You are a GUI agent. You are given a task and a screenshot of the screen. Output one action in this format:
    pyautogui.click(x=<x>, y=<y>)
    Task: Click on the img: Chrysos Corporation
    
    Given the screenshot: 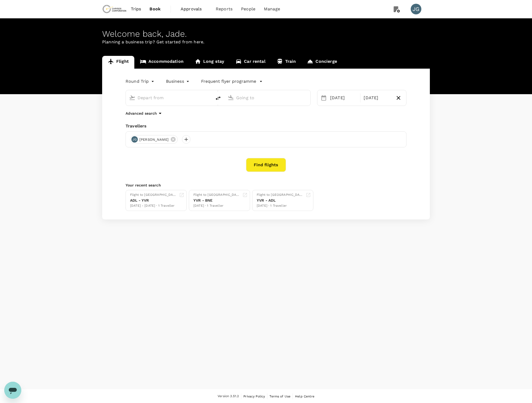 What is the action you would take?
    pyautogui.click(x=114, y=9)
    